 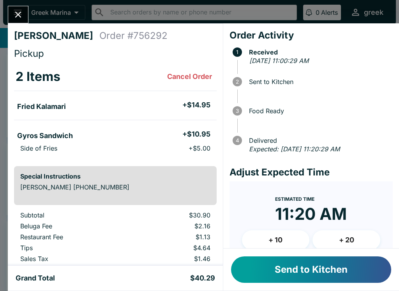 I want to click on p: Side of Fries, so click(x=39, y=148).